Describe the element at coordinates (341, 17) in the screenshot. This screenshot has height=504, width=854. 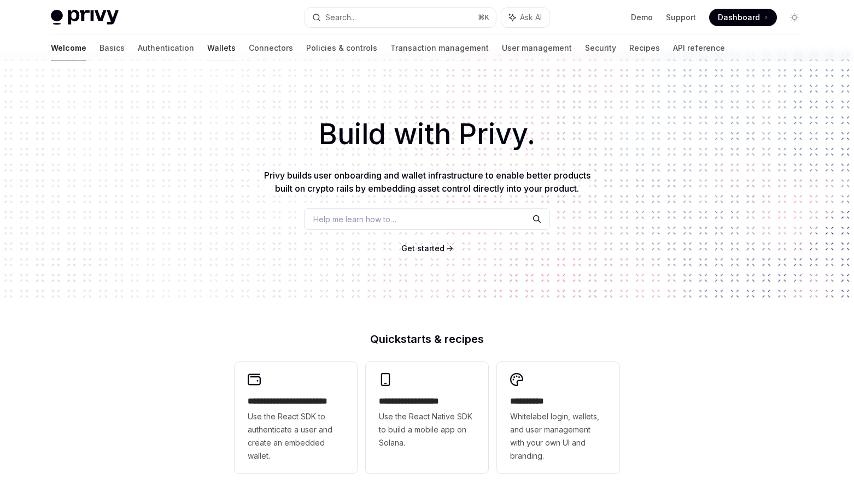
I see `div: Search...` at that location.